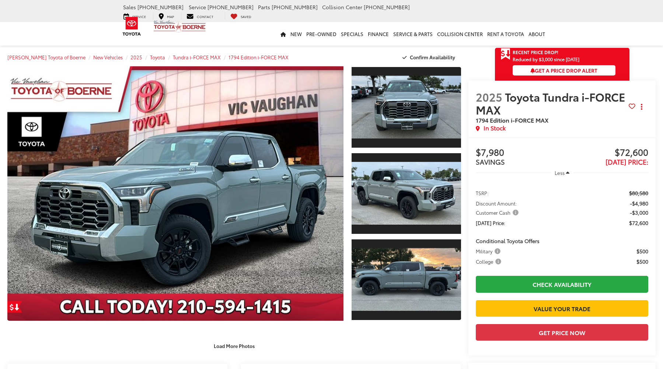 Image resolution: width=663 pixels, height=369 pixels. I want to click on img: Toyota, so click(132, 26).